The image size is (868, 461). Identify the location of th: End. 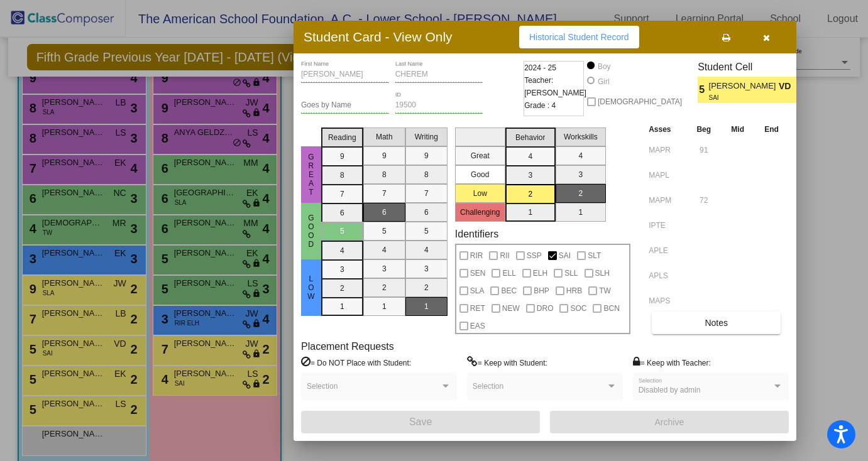
(771, 130).